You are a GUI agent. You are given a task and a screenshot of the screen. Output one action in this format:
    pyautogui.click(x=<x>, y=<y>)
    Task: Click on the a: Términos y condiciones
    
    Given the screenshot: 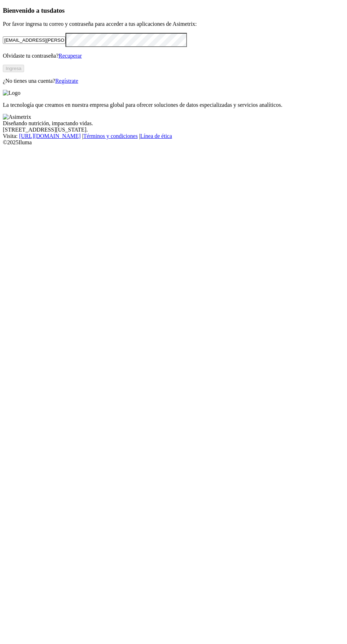 What is the action you would take?
    pyautogui.click(x=110, y=136)
    